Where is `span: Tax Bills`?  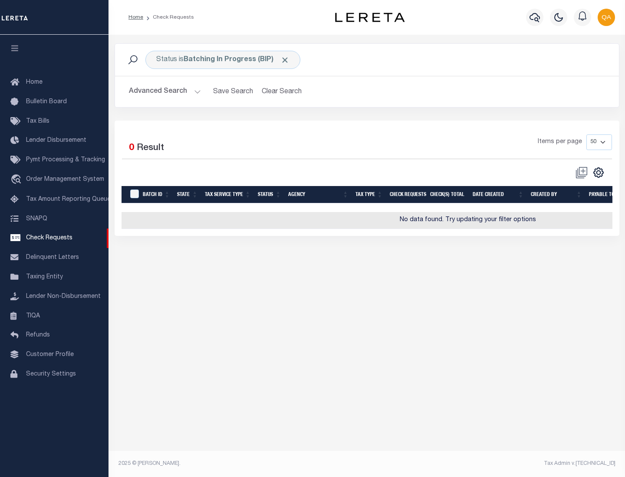
span: Tax Bills is located at coordinates (38, 121).